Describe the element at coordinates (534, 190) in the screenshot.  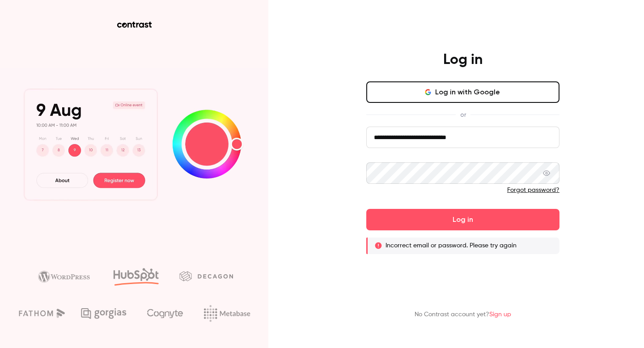
I see `a: Forgot password?` at that location.